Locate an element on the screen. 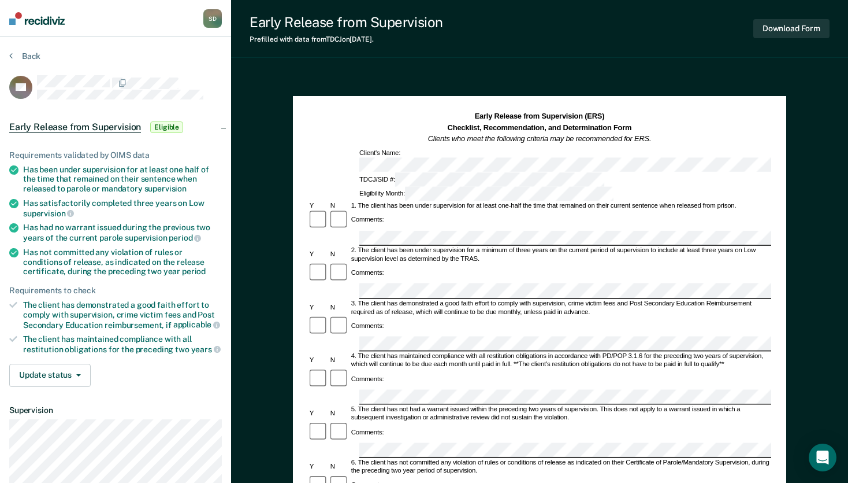 The width and height of the screenshot is (848, 483). em: Clients who meet the following criteria may be recommended for ERS. is located at coordinates (539, 138).